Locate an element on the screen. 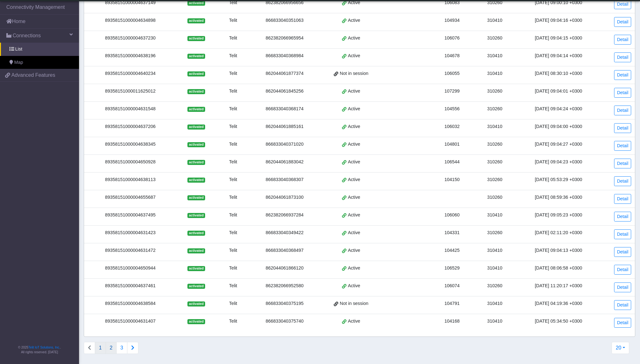 Image resolution: width=640 pixels, height=364 pixels. button: 2 is located at coordinates (111, 348).